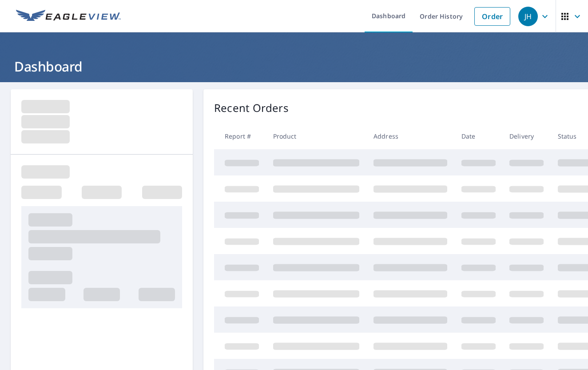  What do you see at coordinates (316, 136) in the screenshot?
I see `th: Product` at bounding box center [316, 136].